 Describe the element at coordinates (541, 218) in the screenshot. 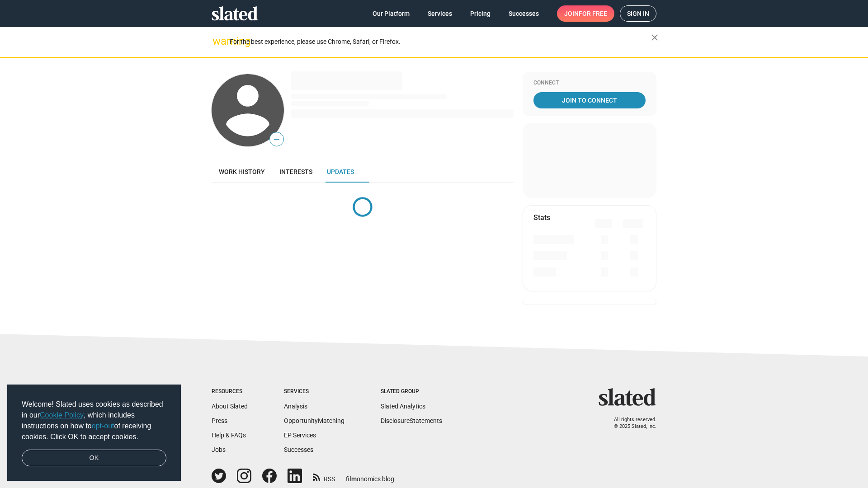

I see `mat-card-title: Stats` at that location.